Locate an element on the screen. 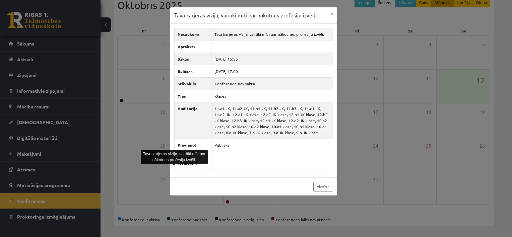  th: Auditorija is located at coordinates (193, 120).